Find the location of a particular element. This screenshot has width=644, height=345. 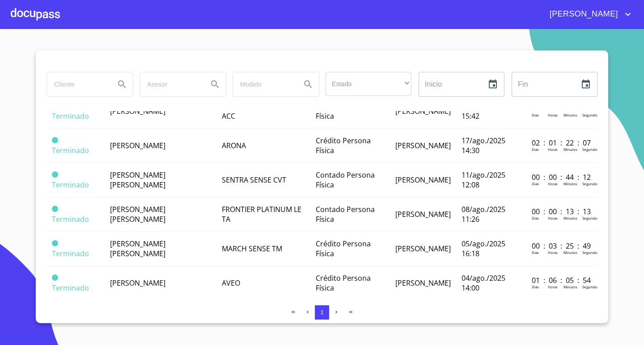

span: FRONTIER PLATINUM LE TA is located at coordinates (262, 215).